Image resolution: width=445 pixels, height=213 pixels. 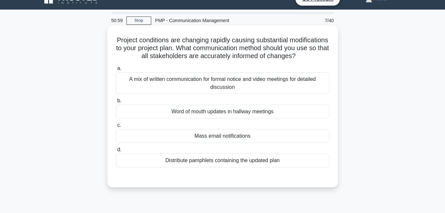 I want to click on div: PMP - Communication Management, so click(x=196, y=20).